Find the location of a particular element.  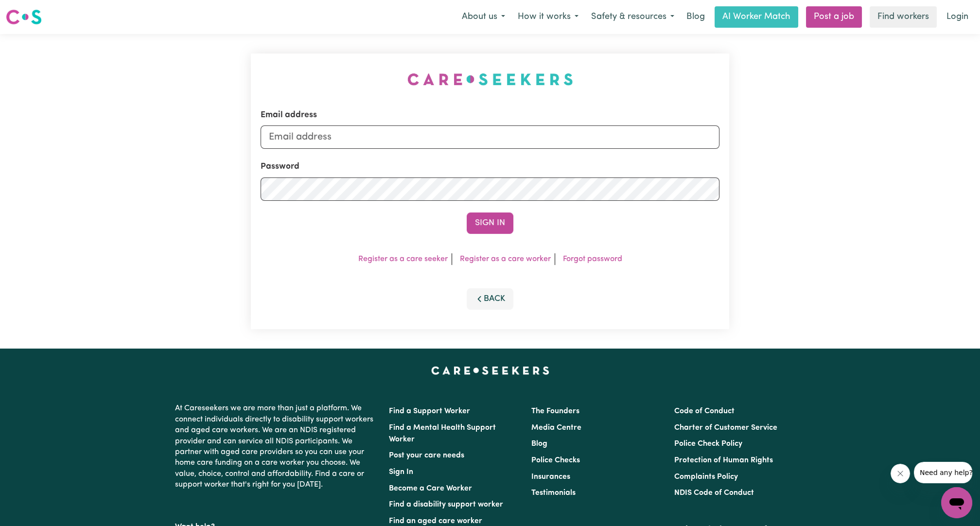

a: Find an aged care worker is located at coordinates (436, 522).